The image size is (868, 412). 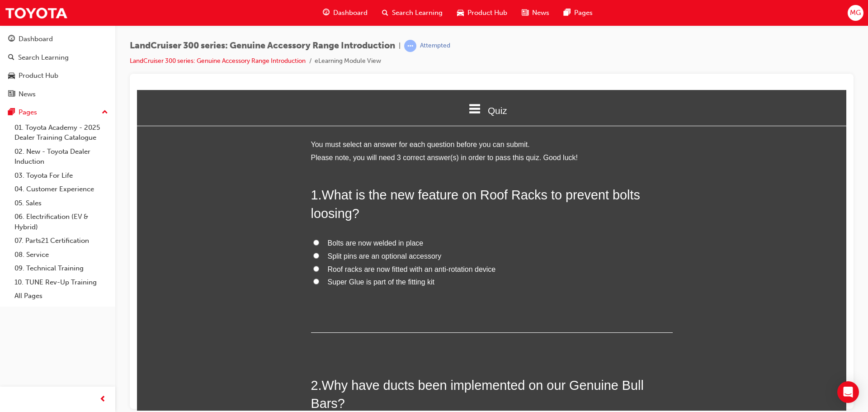 I want to click on a: guage-iconDashboard, so click(x=345, y=13).